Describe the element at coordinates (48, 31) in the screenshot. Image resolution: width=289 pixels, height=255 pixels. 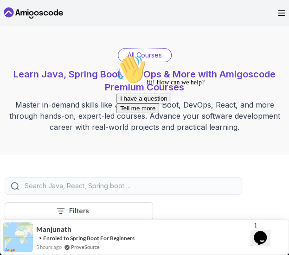
I see `span: Hi! How can we help?` at that location.